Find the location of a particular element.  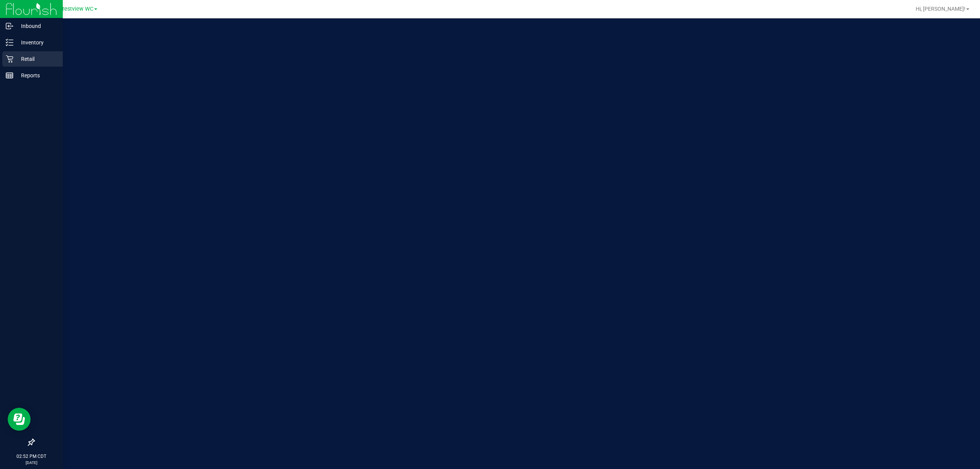

inline-svg: Inventory is located at coordinates (10, 42).